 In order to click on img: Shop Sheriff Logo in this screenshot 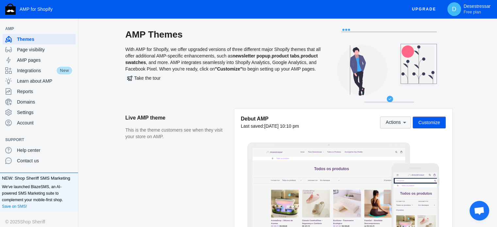, I will do `click(10, 9)`.